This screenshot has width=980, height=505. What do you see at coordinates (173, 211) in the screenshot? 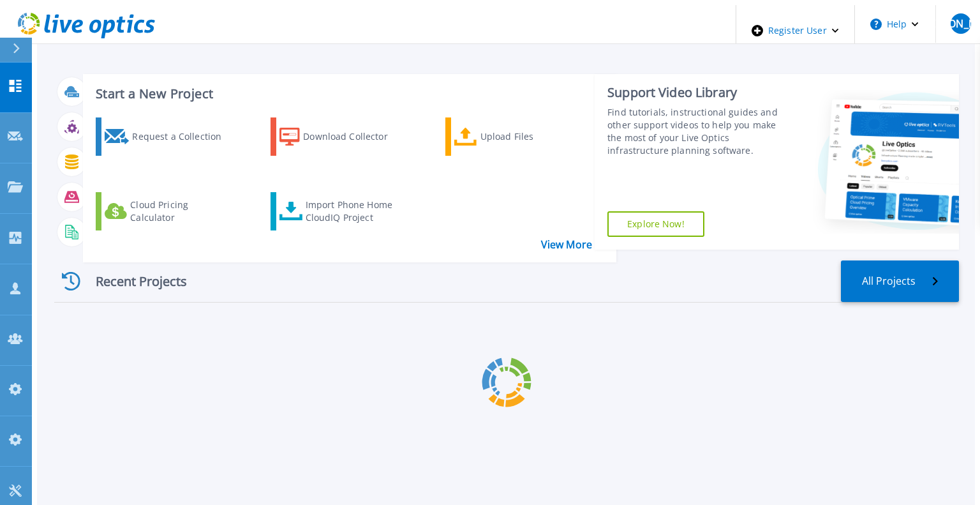
I see `a: Cloud Pricing Calculator` at bounding box center [173, 211].